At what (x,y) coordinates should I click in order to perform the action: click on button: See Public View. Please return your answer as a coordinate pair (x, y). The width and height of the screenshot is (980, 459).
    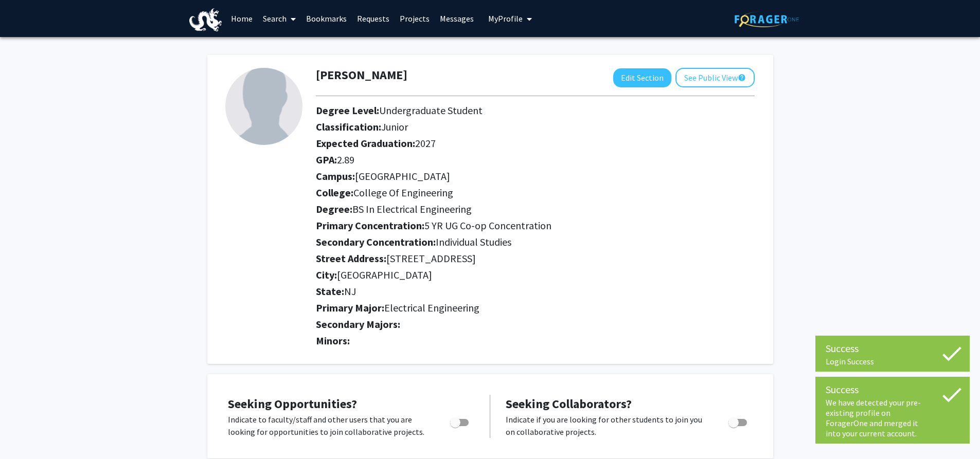
    Looking at the image, I should click on (715, 78).